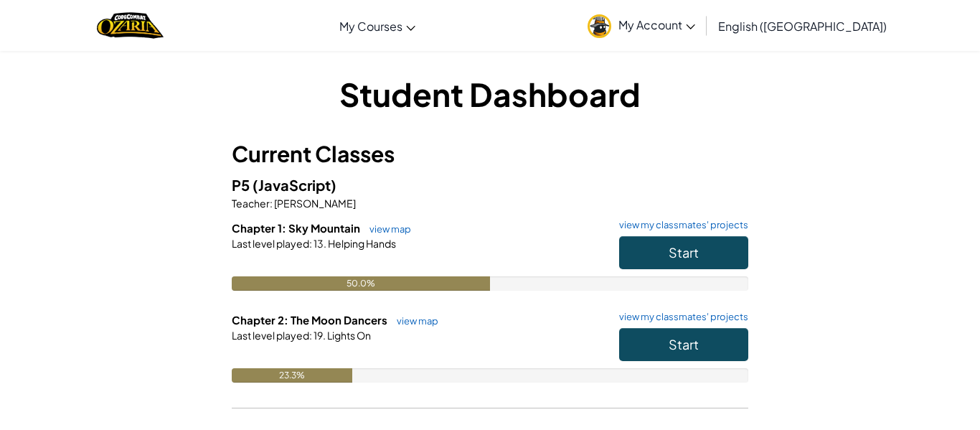 This screenshot has height=430, width=980. I want to click on span: 13., so click(319, 243).